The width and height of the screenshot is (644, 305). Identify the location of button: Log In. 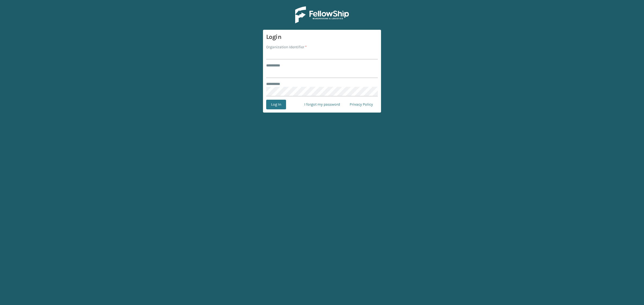
(276, 105).